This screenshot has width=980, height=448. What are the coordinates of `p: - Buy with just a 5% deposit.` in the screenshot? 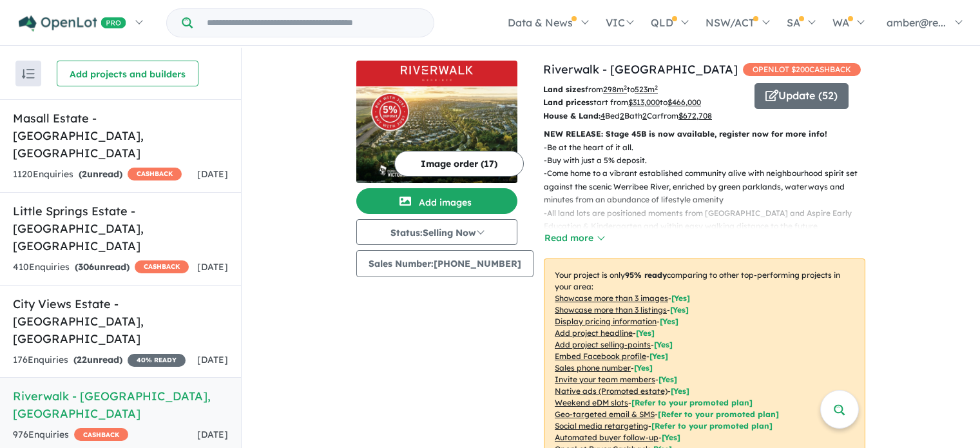 It's located at (710, 160).